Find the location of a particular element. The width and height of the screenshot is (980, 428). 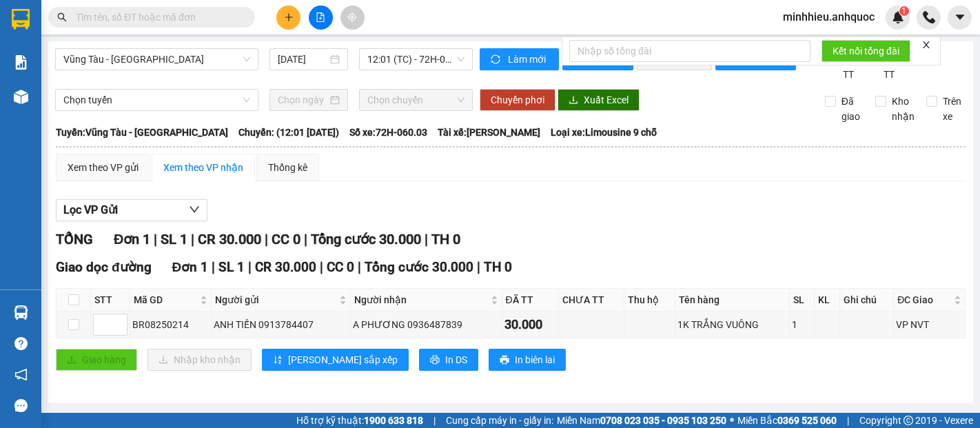

span: 1 is located at coordinates (904, 11).